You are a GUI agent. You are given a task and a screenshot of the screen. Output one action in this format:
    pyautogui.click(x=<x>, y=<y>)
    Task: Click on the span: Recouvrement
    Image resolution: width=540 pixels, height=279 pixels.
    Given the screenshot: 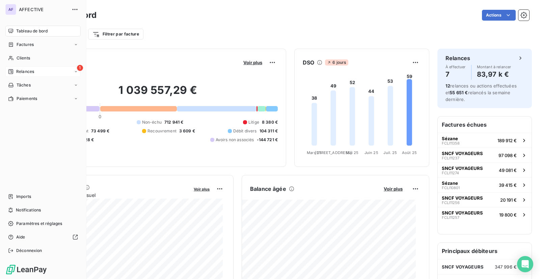 What is the action you would take?
    pyautogui.click(x=162, y=131)
    